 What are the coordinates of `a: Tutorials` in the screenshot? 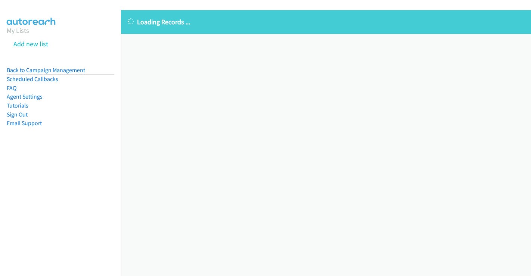 It's located at (18, 105).